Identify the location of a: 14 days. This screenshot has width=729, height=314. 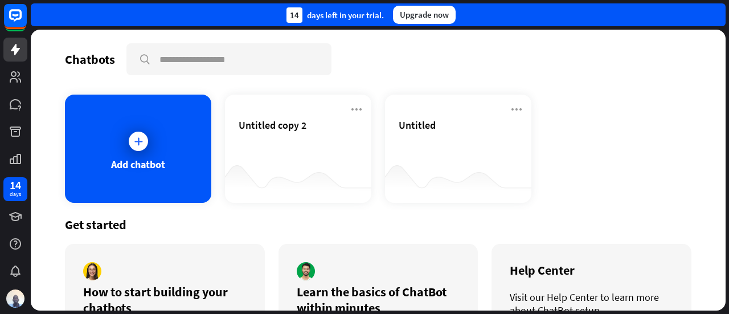
(15, 189).